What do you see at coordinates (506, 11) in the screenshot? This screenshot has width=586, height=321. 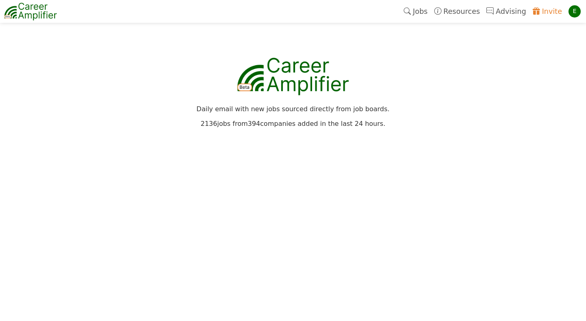 I see `a: Advising` at bounding box center [506, 11].